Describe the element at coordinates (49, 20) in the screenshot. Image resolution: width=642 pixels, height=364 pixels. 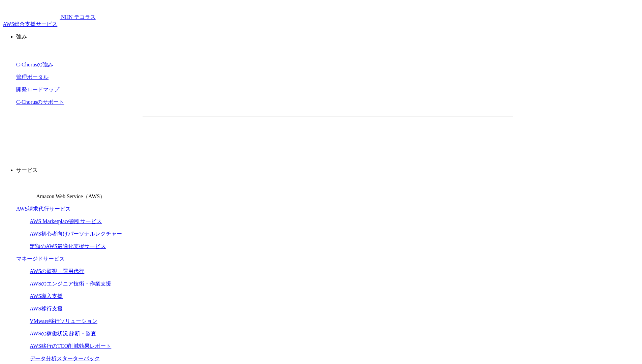
I see `a: AWS総合支援サービス C-Chorus NHN テコラスAWS総合支援サービス` at that location.